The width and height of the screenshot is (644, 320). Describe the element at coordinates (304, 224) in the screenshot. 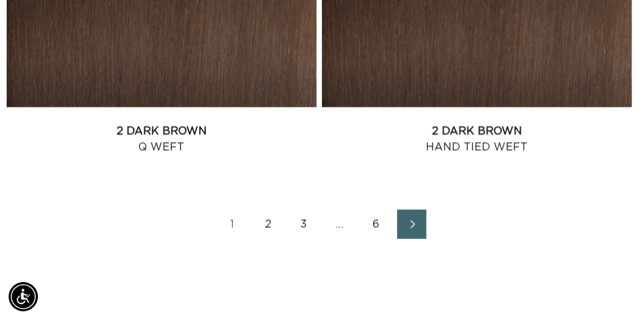

I see `a: Page 3` at that location.